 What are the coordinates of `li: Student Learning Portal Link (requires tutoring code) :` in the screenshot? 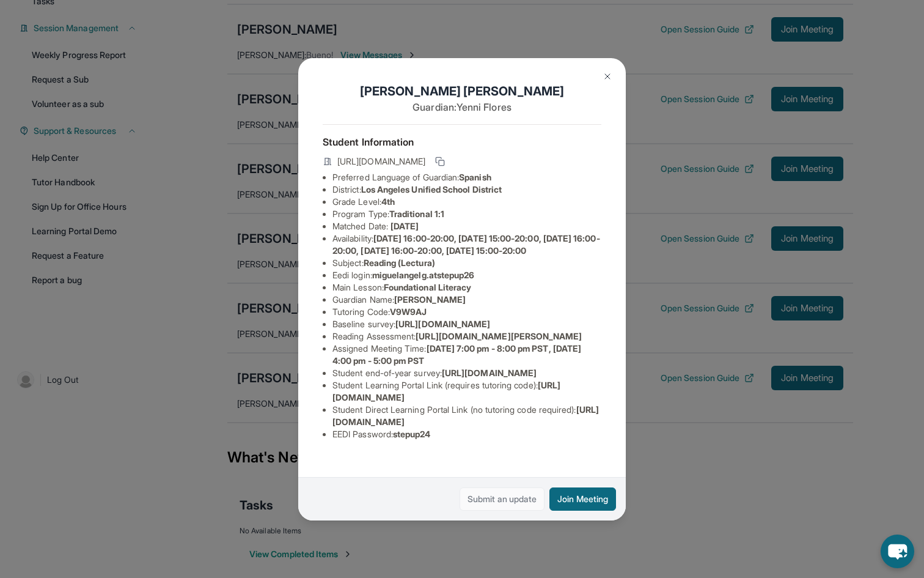 It's located at (467, 391).